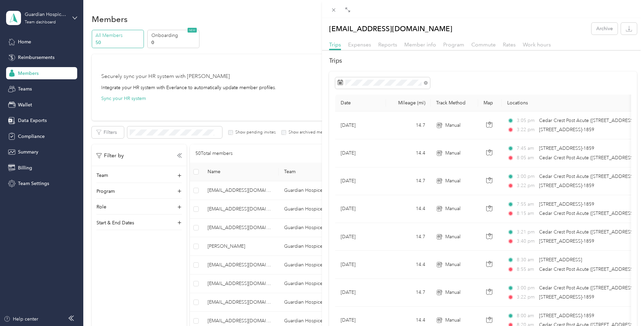 The width and height of the screenshot is (644, 326). Describe the element at coordinates (420, 44) in the screenshot. I see `span: Member info` at that location.